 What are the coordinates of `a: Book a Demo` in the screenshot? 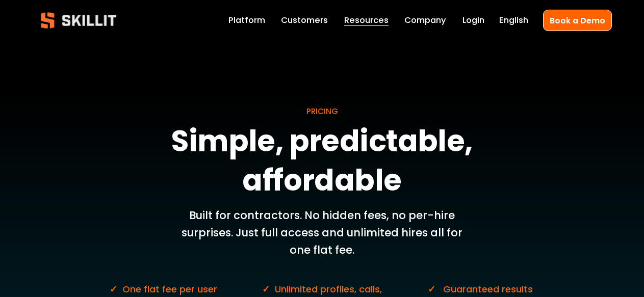 It's located at (577, 20).